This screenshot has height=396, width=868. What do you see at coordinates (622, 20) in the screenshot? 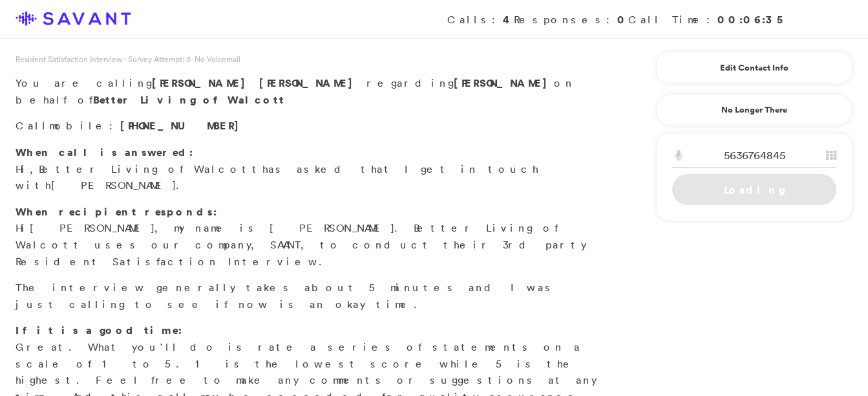
I see `strong: 0` at bounding box center [622, 20].